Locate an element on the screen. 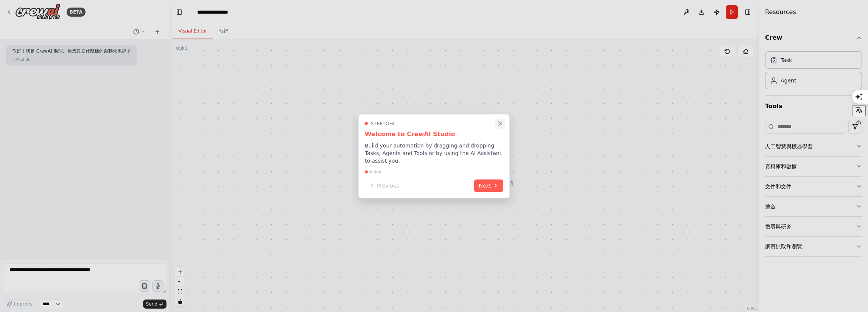 Image resolution: width=868 pixels, height=312 pixels. button: Hide left sidebar is located at coordinates (179, 12).